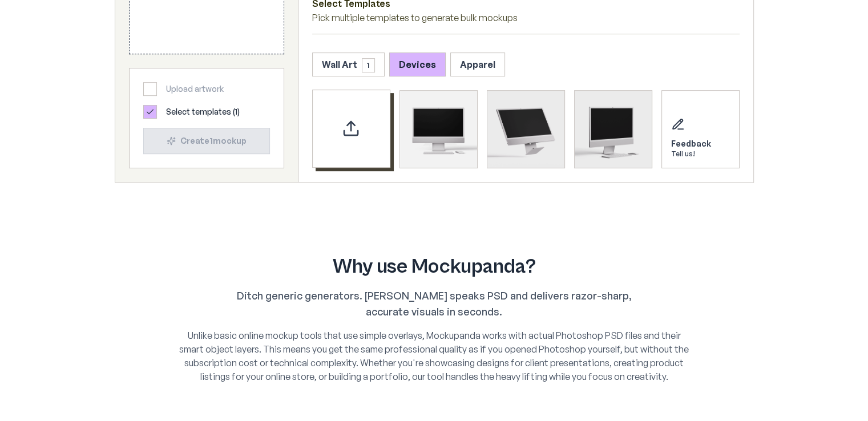  What do you see at coordinates (348, 65) in the screenshot?
I see `button: Wall Art1` at bounding box center [348, 65].